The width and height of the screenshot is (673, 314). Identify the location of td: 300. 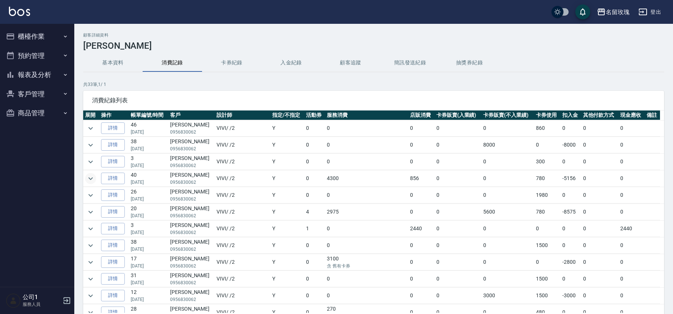
(547, 162).